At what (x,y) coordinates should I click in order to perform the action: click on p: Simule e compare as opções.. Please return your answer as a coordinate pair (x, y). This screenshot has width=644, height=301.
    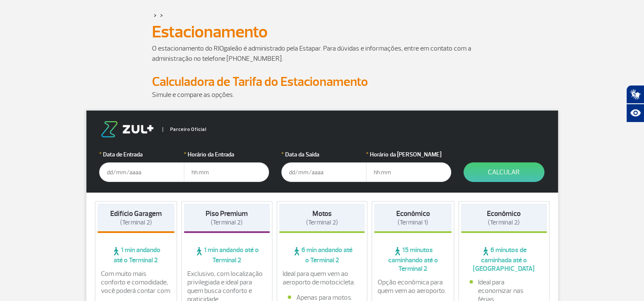
    Looking at the image, I should click on (322, 95).